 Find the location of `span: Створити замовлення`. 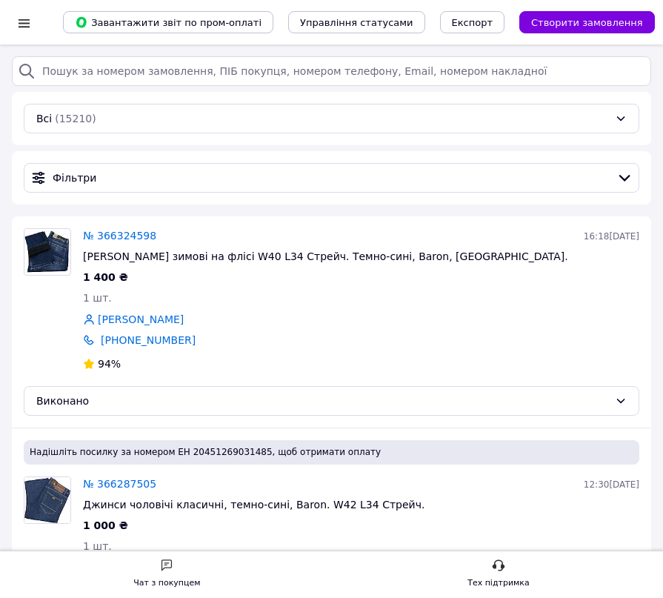

span: Створити замовлення is located at coordinates (587, 22).